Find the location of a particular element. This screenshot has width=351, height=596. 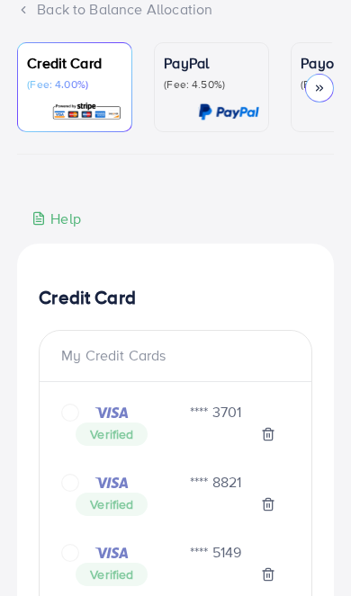

p: (Fee: 4.50%) is located at coordinates (211, 84).